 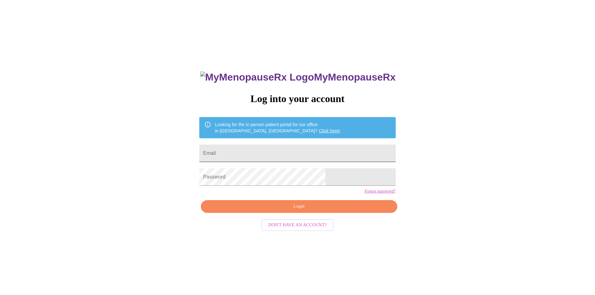 What do you see at coordinates (297, 224) in the screenshot?
I see `a: Don't have an account?` at bounding box center [297, 224].